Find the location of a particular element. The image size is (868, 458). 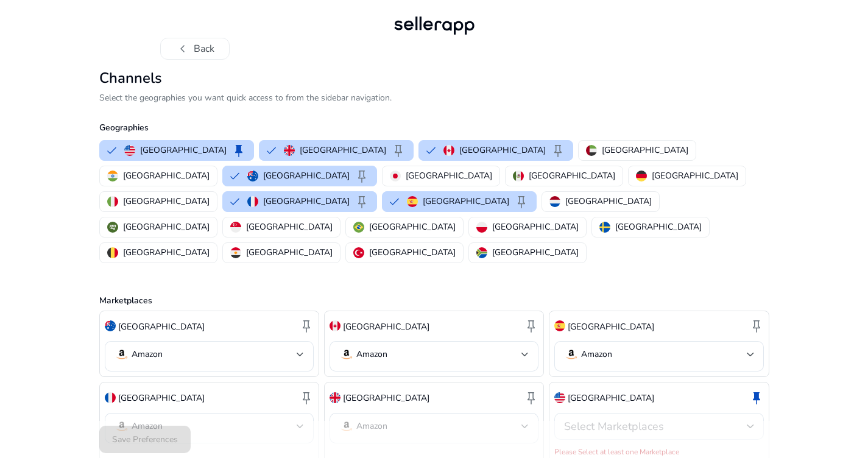

button: chevron_leftBack is located at coordinates (195, 48).